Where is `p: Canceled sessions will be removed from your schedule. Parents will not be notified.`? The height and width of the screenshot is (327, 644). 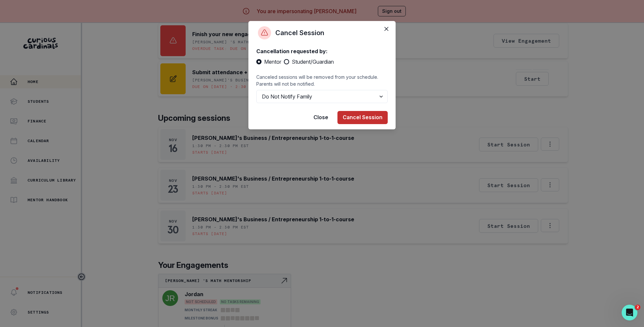
p: Canceled sessions will be removed from your schedule. Parents will not be notified. is located at coordinates (322, 80).